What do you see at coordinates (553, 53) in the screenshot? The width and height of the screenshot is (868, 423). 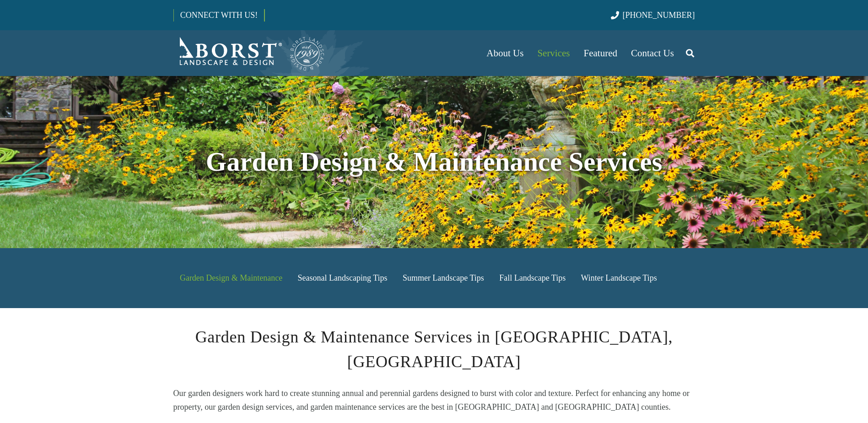 I see `span: Services` at bounding box center [553, 53].